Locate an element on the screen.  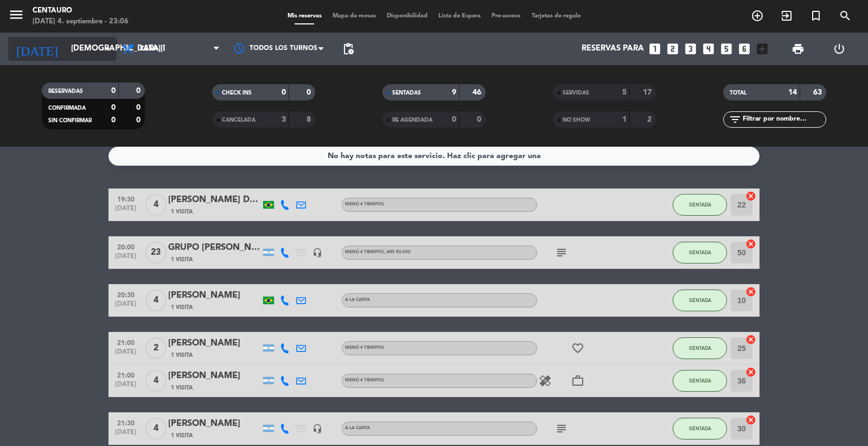
span: NO SHOW is located at coordinates (576, 120).